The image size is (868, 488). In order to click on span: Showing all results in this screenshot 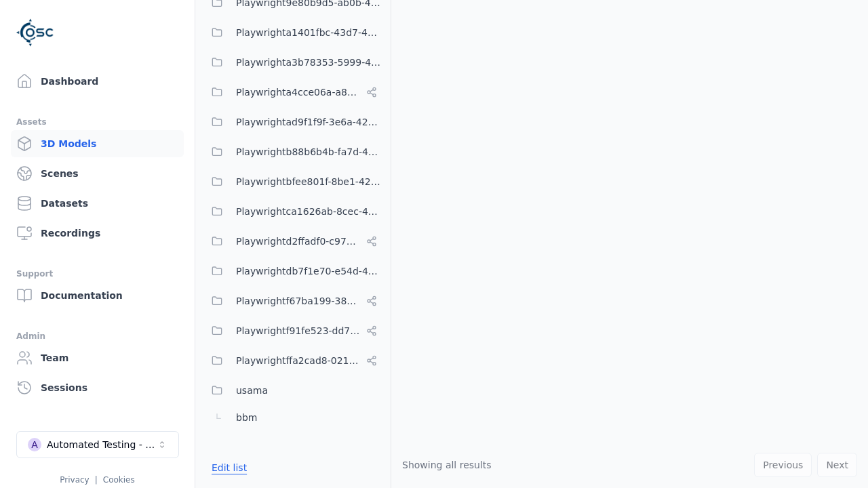, I will do `click(447, 465)`.